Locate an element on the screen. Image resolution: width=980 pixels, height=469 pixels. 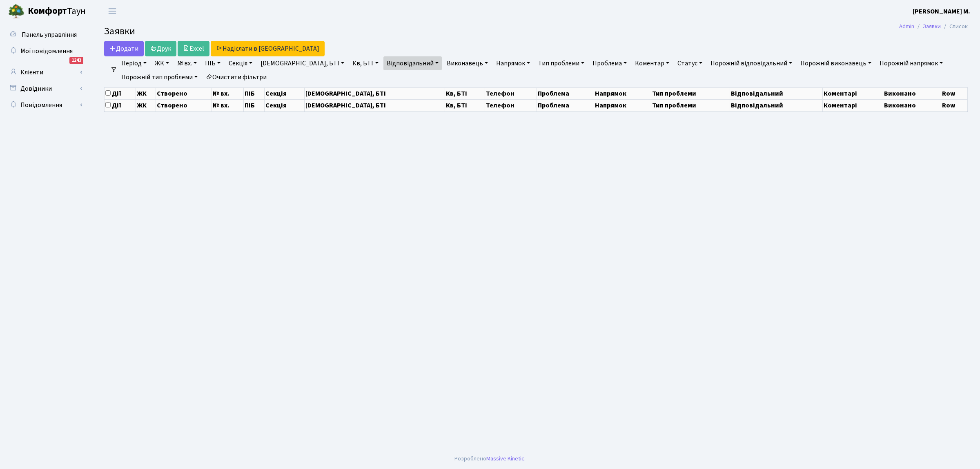
span: Додати is located at coordinates (124, 49).